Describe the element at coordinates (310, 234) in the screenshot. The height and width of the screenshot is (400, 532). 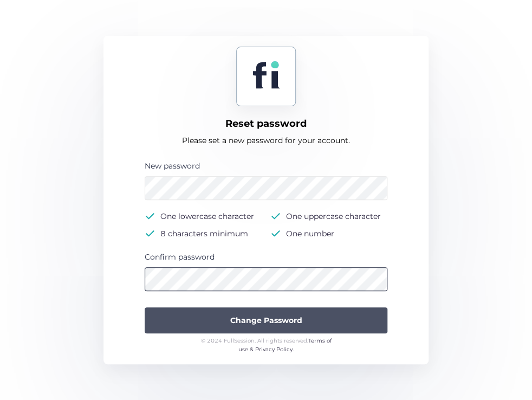
I see `div: One number` at that location.